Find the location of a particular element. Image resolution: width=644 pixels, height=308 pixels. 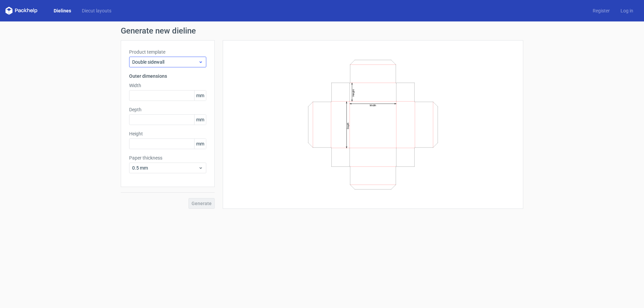

a: Register is located at coordinates (601, 10).